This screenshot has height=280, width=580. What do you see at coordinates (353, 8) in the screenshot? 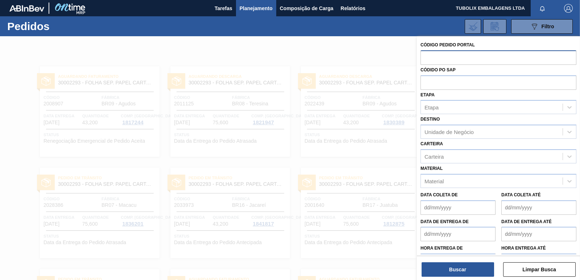
I see `span: Relatórios` at bounding box center [353, 8].